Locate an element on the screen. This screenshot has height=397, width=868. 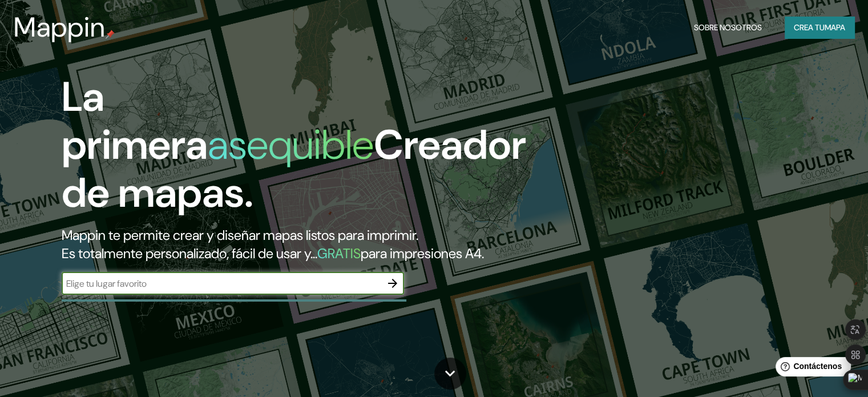
font: para impresiones A4. is located at coordinates (422, 253).